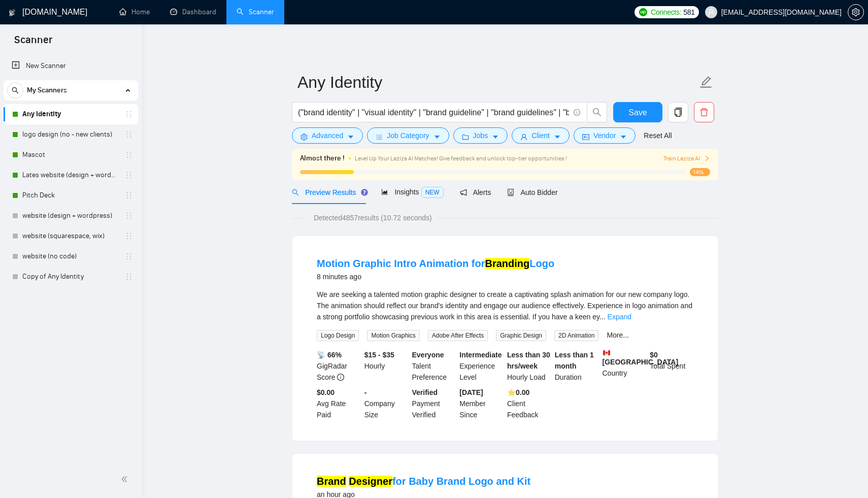 This screenshot has height=498, width=868. I want to click on span: delete, so click(704, 112).